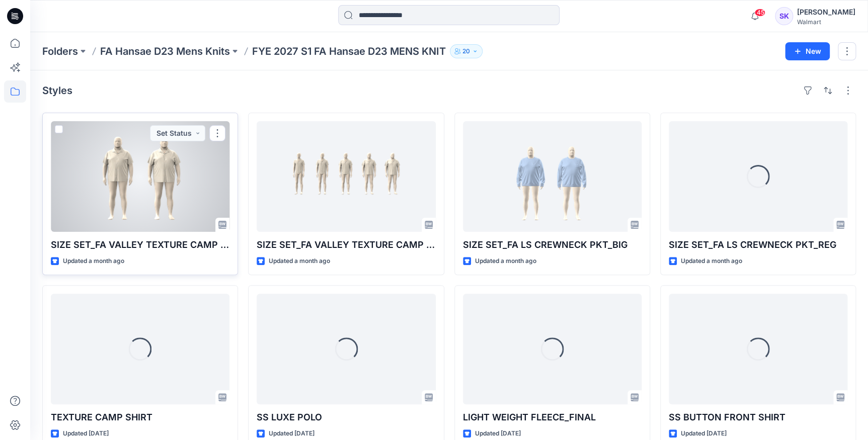 This screenshot has width=868, height=440. What do you see at coordinates (60, 51) in the screenshot?
I see `p: Folders` at bounding box center [60, 51].